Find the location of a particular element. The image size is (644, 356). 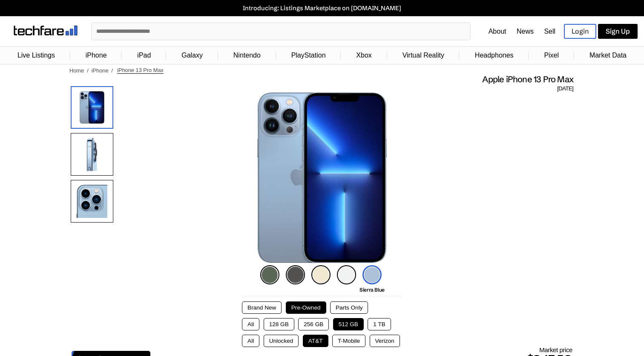

img: Camera is located at coordinates (92, 201).